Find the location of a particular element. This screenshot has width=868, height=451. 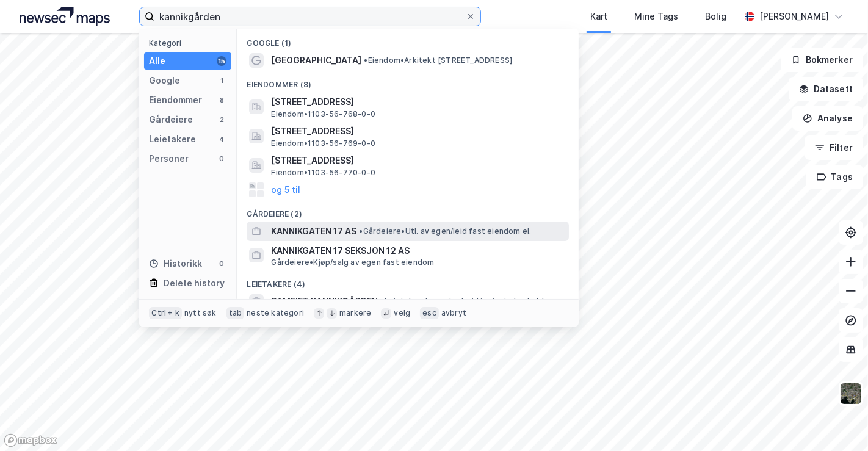

button: Tags is located at coordinates (834, 177).